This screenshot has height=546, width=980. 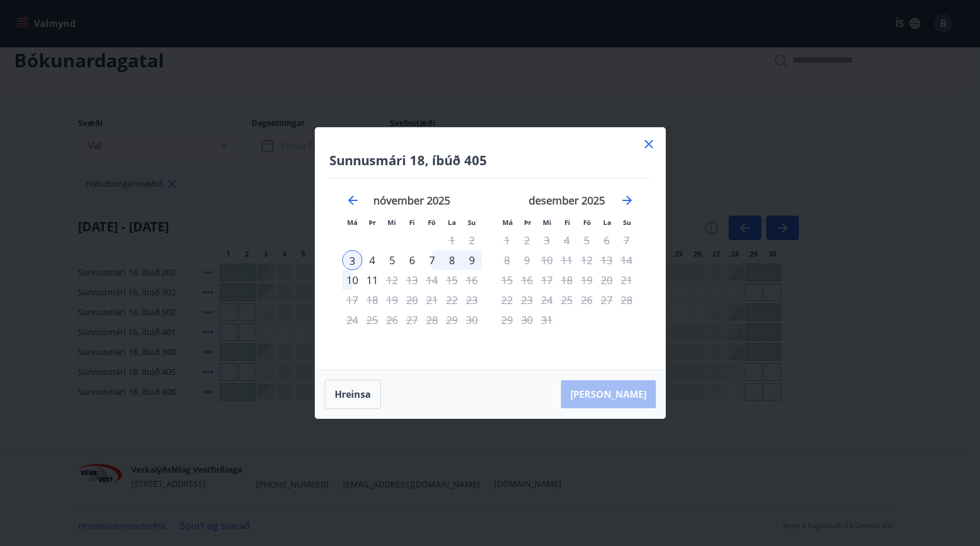 What do you see at coordinates (352, 320) in the screenshot?
I see `td: Not available. mánudagur, 24. nóvember 2025` at bounding box center [352, 320].